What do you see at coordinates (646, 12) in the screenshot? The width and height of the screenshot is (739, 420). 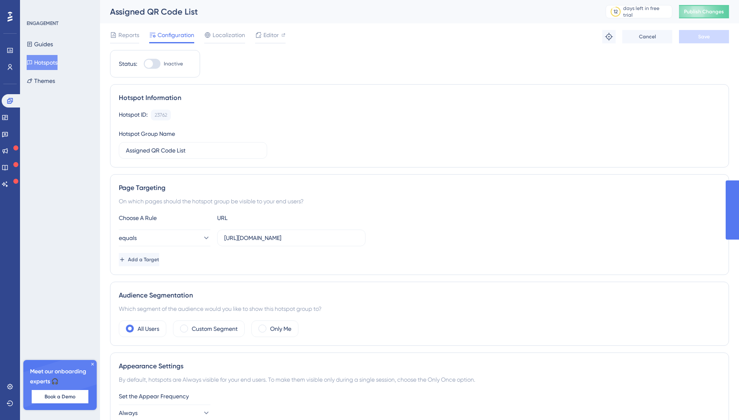 I see `div: days left in free trial` at bounding box center [646, 12].